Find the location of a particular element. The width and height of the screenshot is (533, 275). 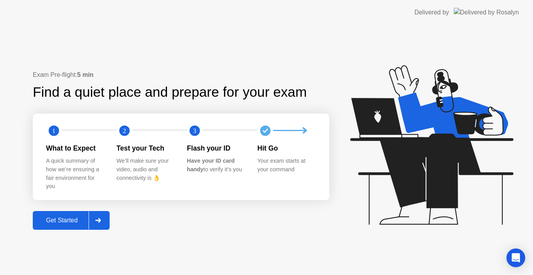

text: 2 is located at coordinates (124, 131).